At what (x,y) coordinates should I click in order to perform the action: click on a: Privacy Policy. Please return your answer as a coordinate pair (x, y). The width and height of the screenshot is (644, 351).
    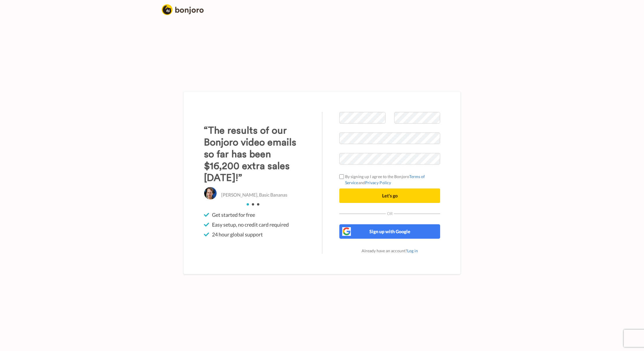
    Looking at the image, I should click on (378, 182).